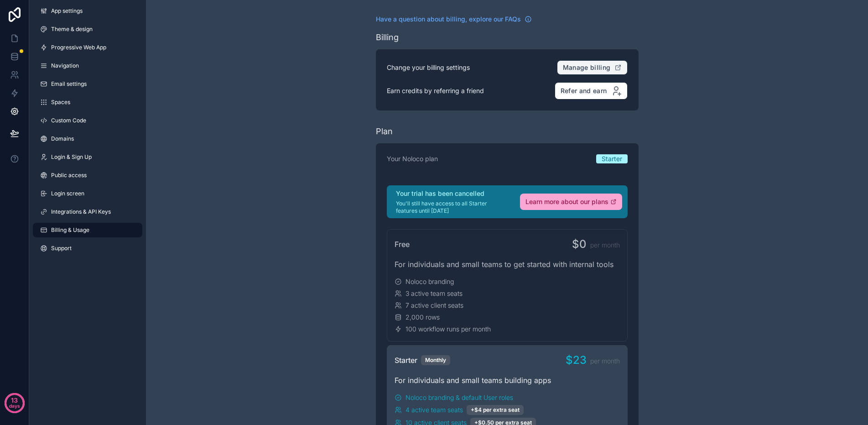  Describe the element at coordinates (69, 175) in the screenshot. I see `span: Public access` at that location.